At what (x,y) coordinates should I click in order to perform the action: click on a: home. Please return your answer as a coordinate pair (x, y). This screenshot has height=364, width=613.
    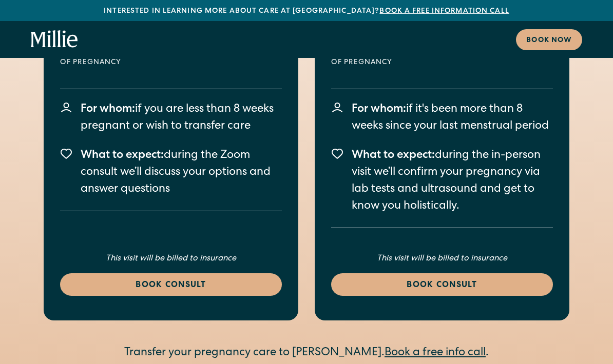
    Looking at the image, I should click on (55, 39).